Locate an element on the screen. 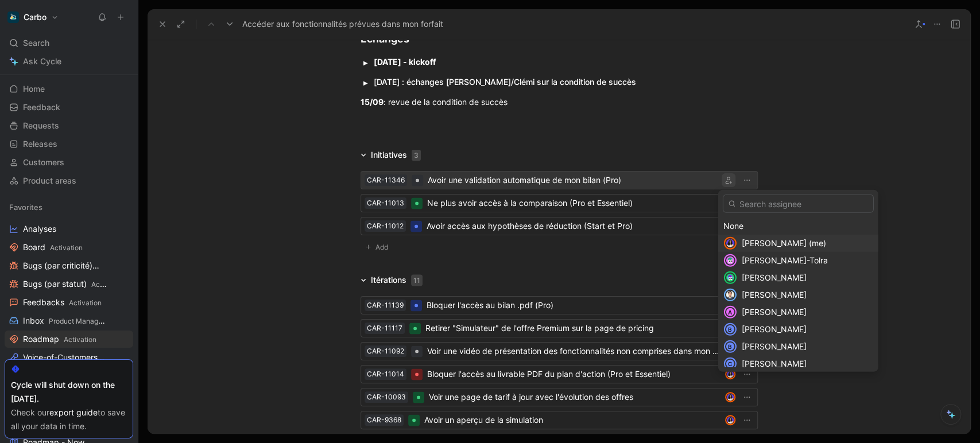 Image resolution: width=980 pixels, height=443 pixels. div: C is located at coordinates (731, 364).